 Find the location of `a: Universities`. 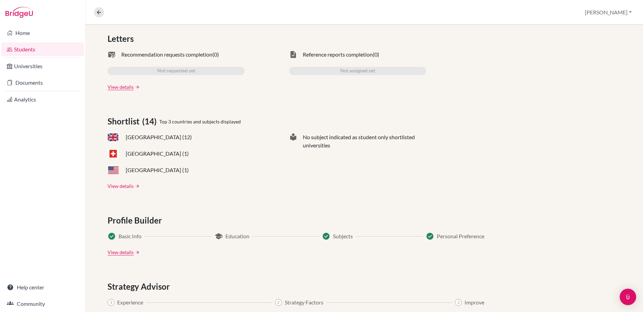

a: Universities is located at coordinates (42, 66).